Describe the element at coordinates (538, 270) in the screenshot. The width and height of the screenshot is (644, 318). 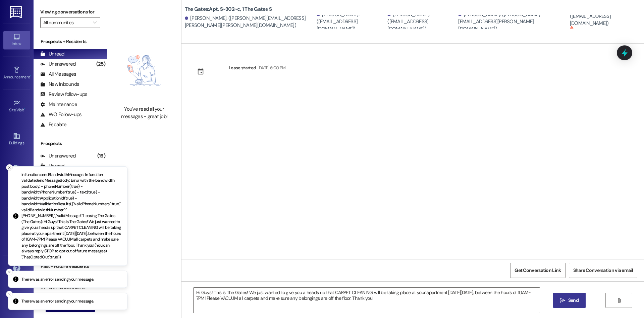
I see `span: Get Conversation Link` at that location.